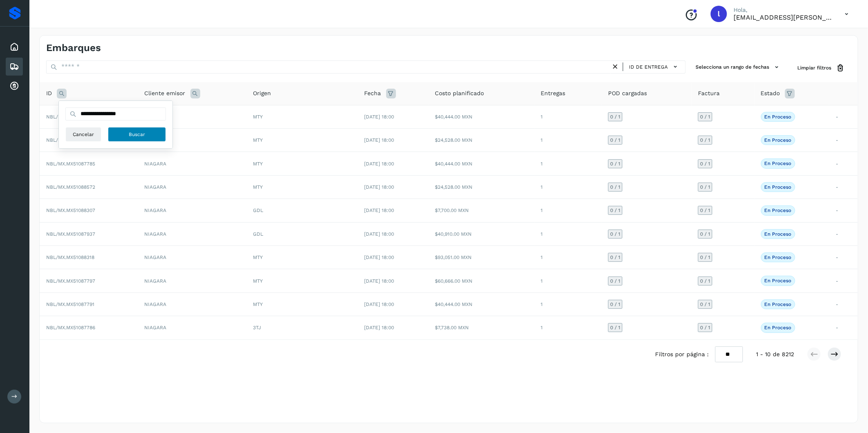 This screenshot has height=433, width=868. What do you see at coordinates (71, 234) in the screenshot?
I see `span: NBL/MX.MX51087937` at bounding box center [71, 234].